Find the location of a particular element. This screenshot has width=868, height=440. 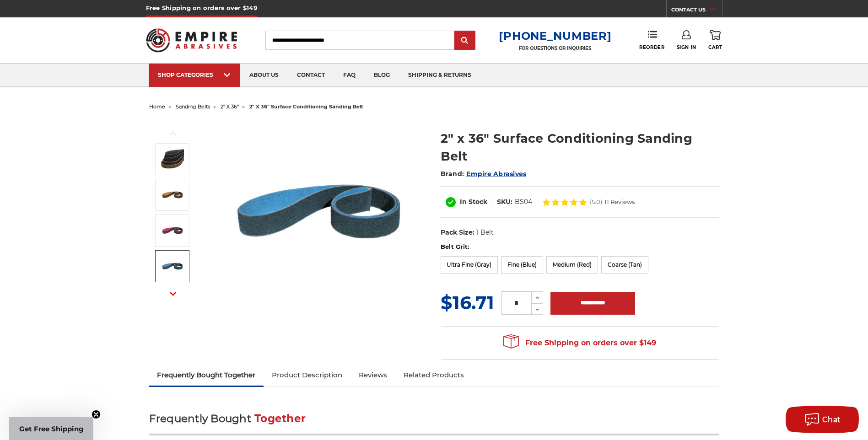

span: (5.0) is located at coordinates (596, 201).